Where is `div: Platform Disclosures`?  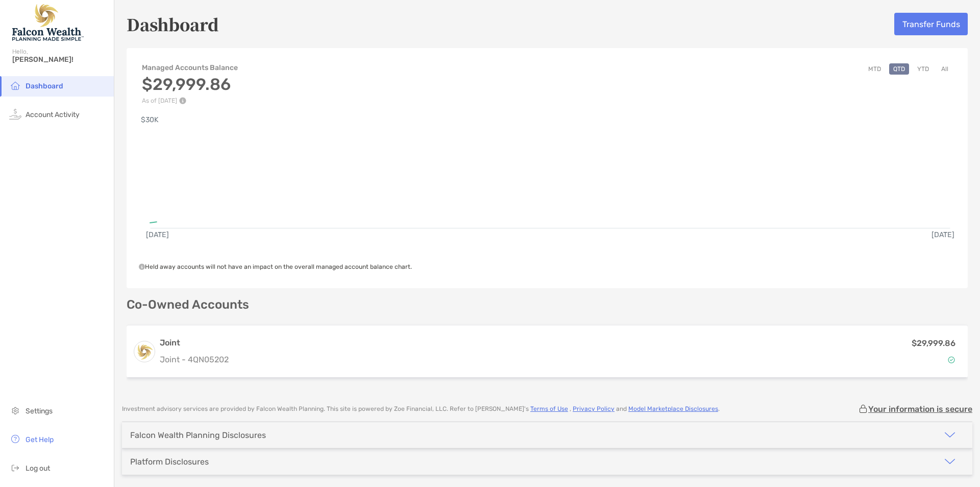
div: Platform Disclosures is located at coordinates (170, 461).